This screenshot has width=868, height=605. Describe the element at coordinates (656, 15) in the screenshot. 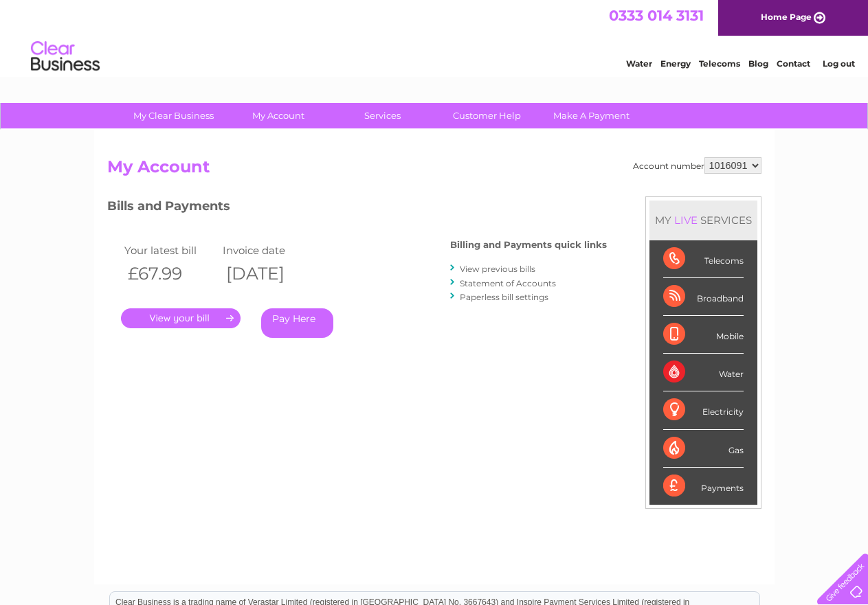

I see `a: 0333 014 3131` at that location.